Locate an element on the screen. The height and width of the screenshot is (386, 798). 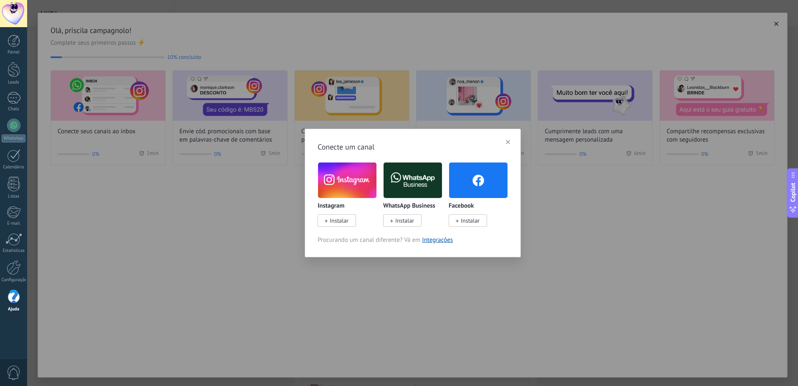
div: Painel is located at coordinates (14, 52).